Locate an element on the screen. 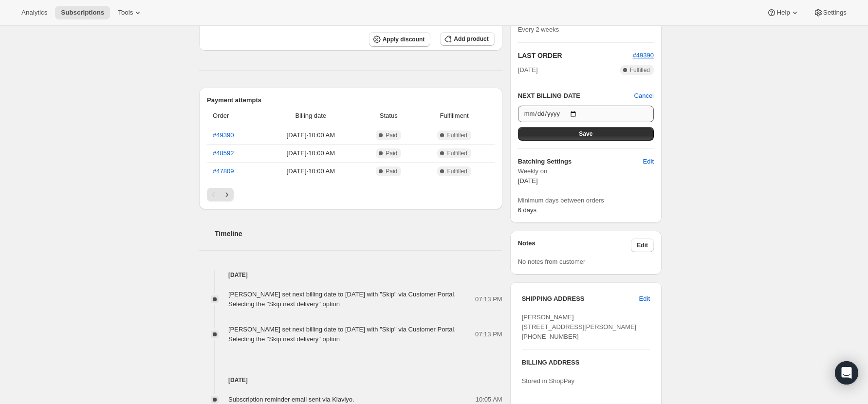 This screenshot has width=868, height=404. button: Add product is located at coordinates (467, 39).